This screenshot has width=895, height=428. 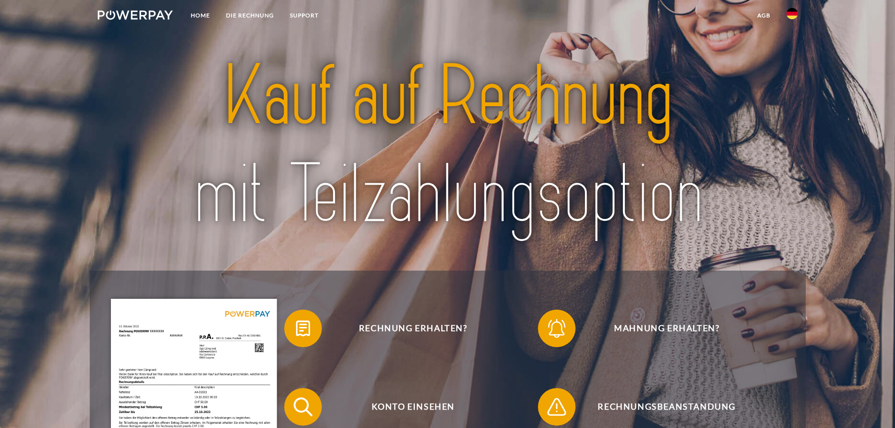 I want to click on button: Rechnung erhalten?, so click(x=406, y=328).